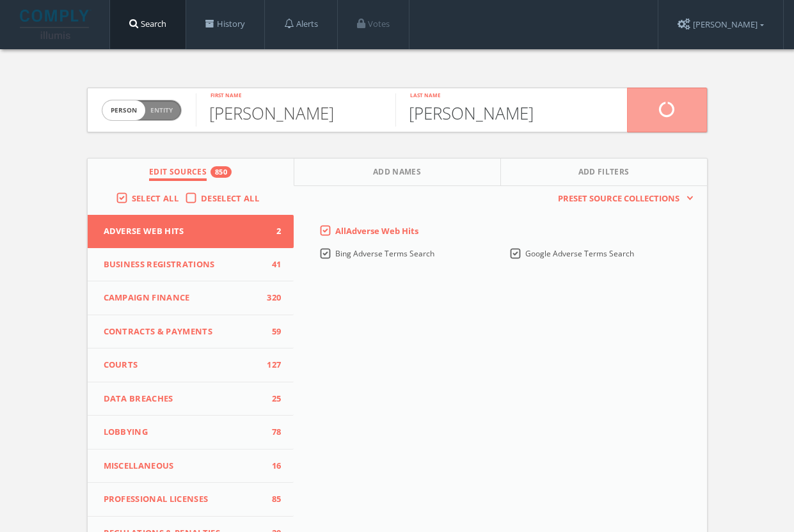  Describe the element at coordinates (190, 298) in the screenshot. I see `button: Campaign Finance320` at that location.